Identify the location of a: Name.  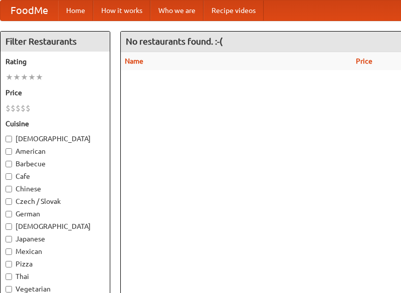
(134, 61).